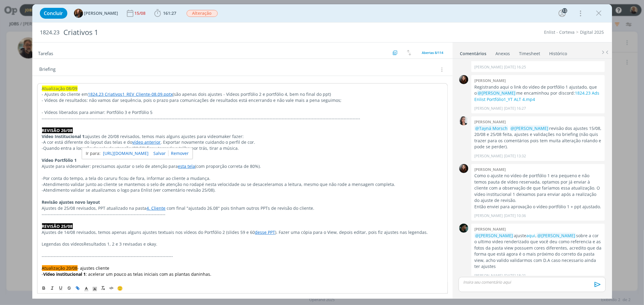  What do you see at coordinates (503, 54) in the screenshot?
I see `div: Anexos` at bounding box center [503, 54].